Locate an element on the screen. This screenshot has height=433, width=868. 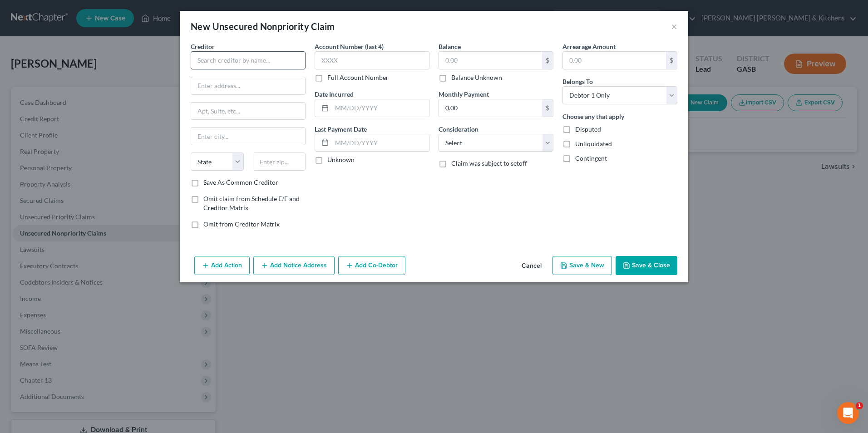
label: Unknown is located at coordinates (341, 160).